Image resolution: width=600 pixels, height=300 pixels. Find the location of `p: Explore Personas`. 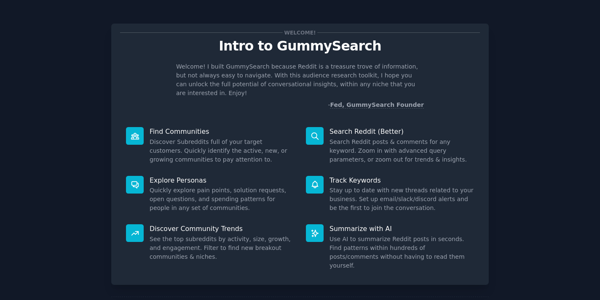

p: Explore Personas is located at coordinates (221, 180).